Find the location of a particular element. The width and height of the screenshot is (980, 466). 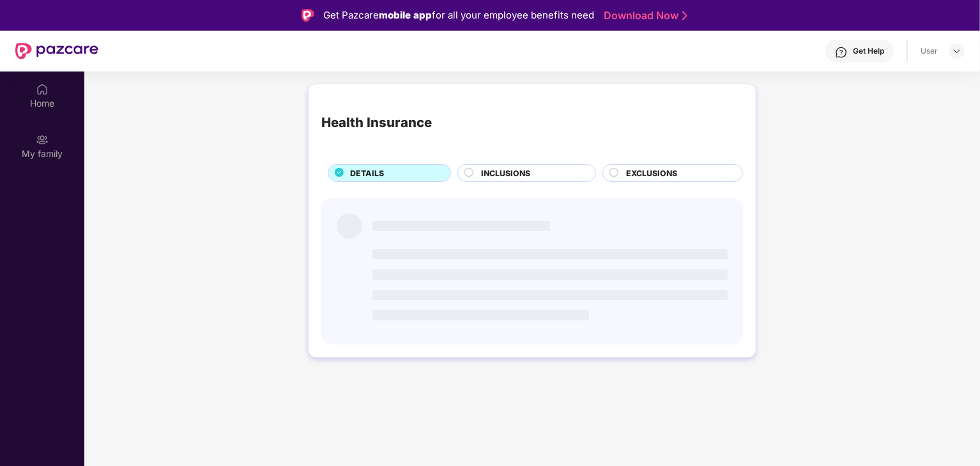

img: svg+xml;base64,PHN2ZyBpZD0iSGVscC0zMngzMiIgeG1sbnM9Imh0dHA6Ly93d3cudzMub3JnLzIwMDAvc3ZnIiB3aWR0aD... is located at coordinates (841, 52).